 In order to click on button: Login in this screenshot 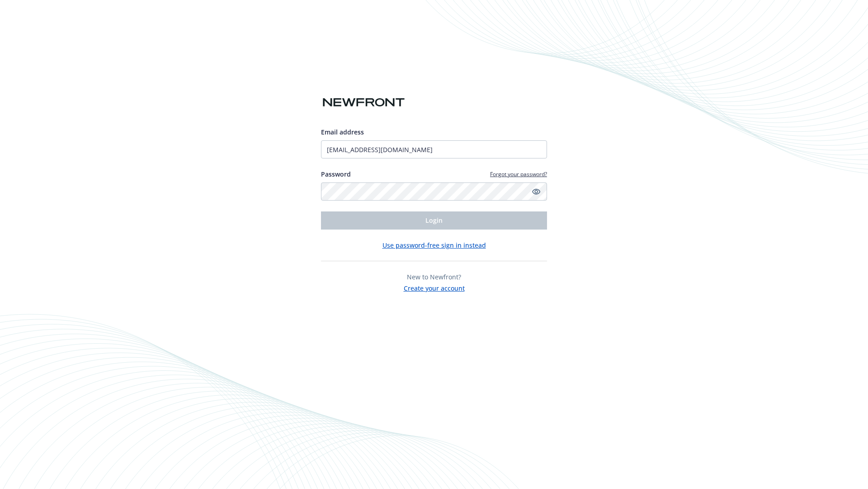, I will do `click(434, 221)`.